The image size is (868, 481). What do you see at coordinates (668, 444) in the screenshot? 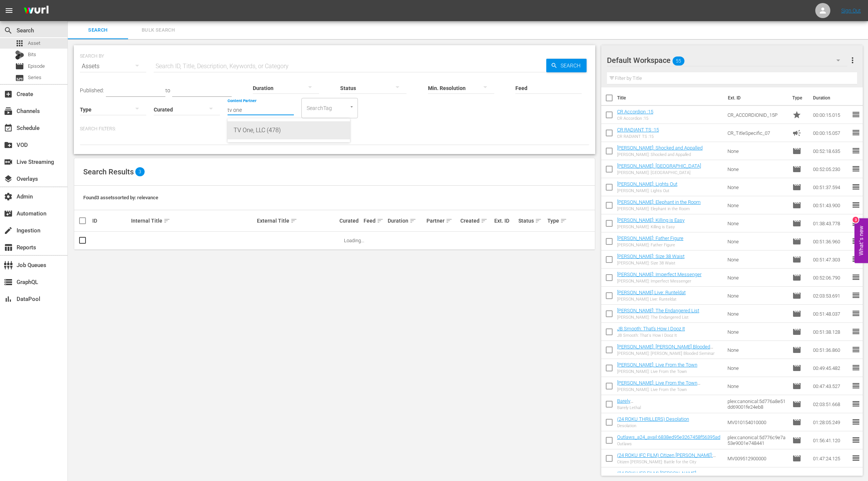
I see `div: Outlaws` at bounding box center [668, 444].